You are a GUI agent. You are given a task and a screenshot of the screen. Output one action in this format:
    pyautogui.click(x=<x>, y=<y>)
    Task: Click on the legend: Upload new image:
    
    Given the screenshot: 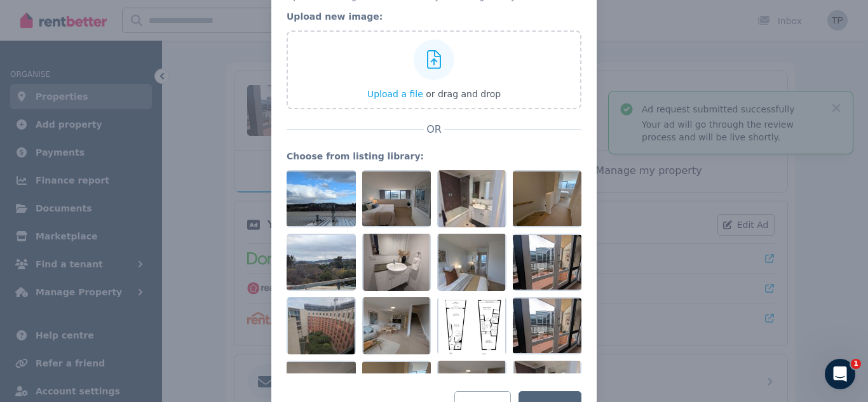 What is the action you would take?
    pyautogui.click(x=434, y=17)
    